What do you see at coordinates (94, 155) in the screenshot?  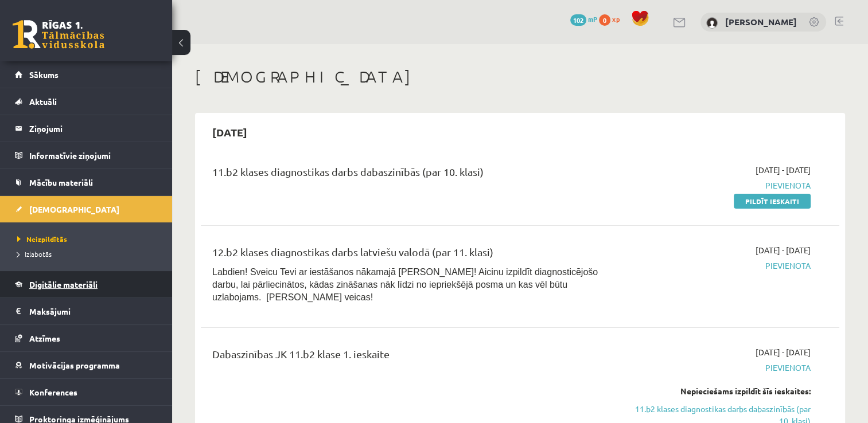 I see `legend: Informatīvie ziņojumi` at bounding box center [94, 155].